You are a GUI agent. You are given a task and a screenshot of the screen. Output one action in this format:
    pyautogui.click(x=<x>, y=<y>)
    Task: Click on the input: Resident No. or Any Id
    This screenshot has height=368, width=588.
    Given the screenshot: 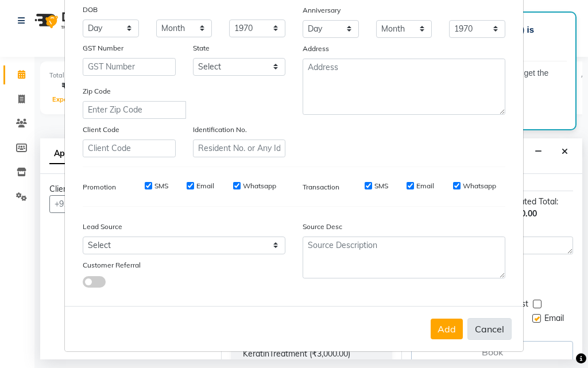 What is the action you would take?
    pyautogui.click(x=239, y=148)
    